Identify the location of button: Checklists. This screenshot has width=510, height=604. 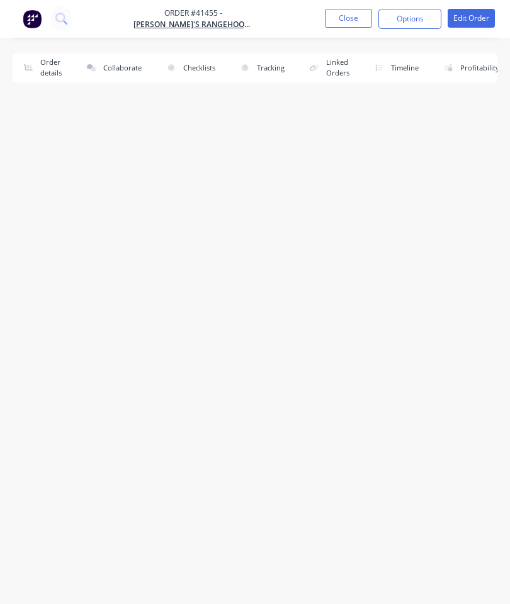
(188, 68).